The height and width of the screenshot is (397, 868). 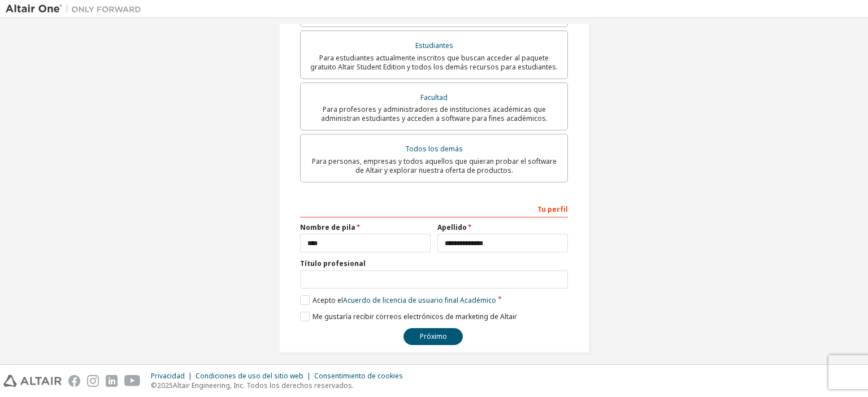 What do you see at coordinates (168, 375) in the screenshot?
I see `font: Privacidad` at bounding box center [168, 375].